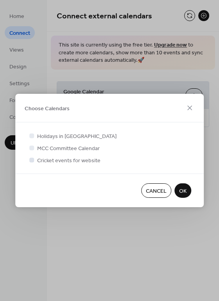  Describe the element at coordinates (182, 191) in the screenshot. I see `span: OK` at that location.